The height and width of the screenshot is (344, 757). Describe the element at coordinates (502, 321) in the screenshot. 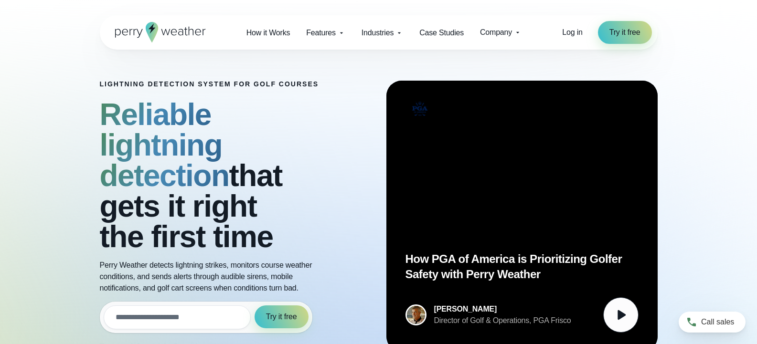

I see `div: Director of Golf & Operations, PGA Frisco` at that location.